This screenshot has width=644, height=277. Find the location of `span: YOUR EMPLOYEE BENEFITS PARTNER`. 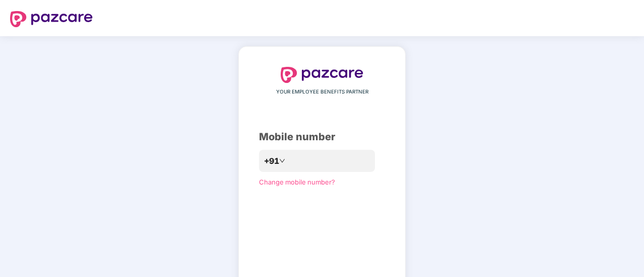

span: YOUR EMPLOYEE BENEFITS PARTNER is located at coordinates (322, 92).